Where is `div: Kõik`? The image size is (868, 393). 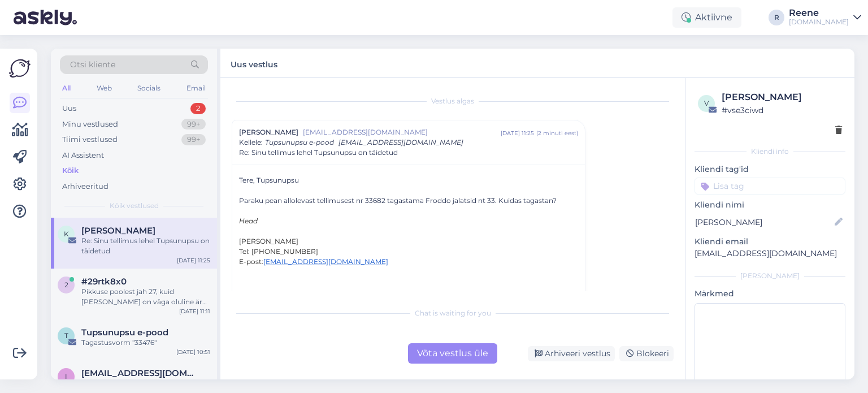
div: Kõik is located at coordinates (70, 171).